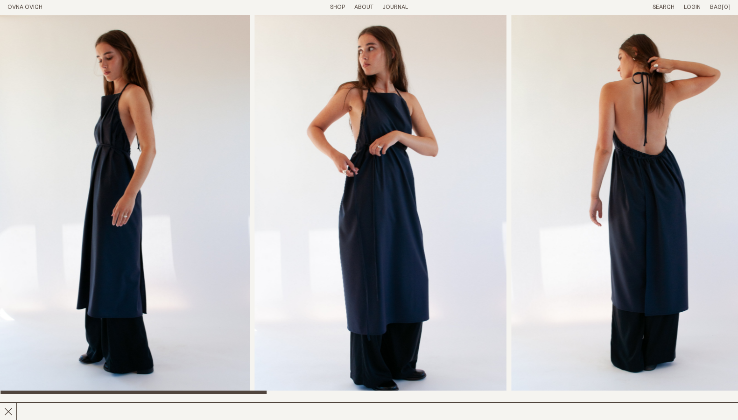 The height and width of the screenshot is (420, 738). I want to click on a: Search, so click(664, 7).